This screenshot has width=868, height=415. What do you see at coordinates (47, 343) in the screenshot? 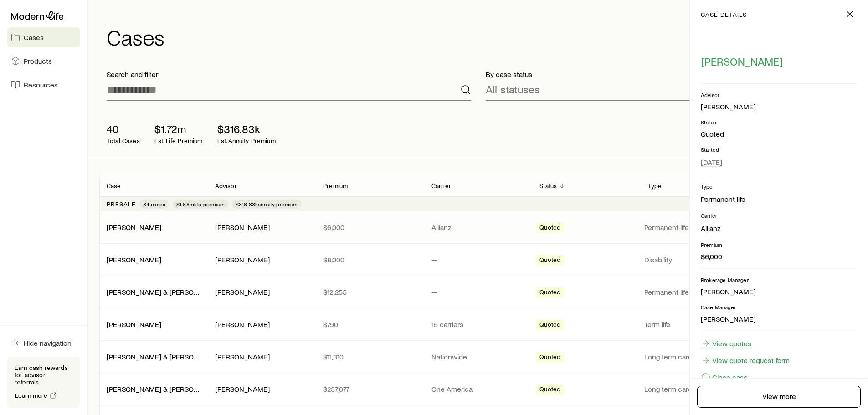
I see `span: Hide navigation` at bounding box center [47, 343].